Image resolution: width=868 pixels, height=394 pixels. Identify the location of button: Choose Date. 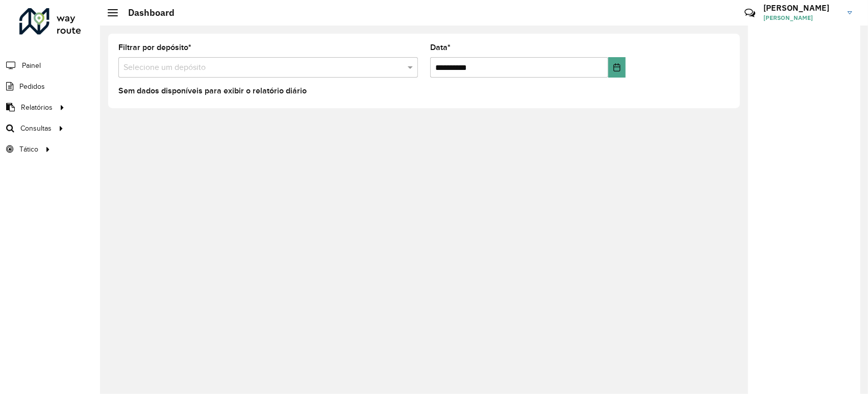
(617, 67).